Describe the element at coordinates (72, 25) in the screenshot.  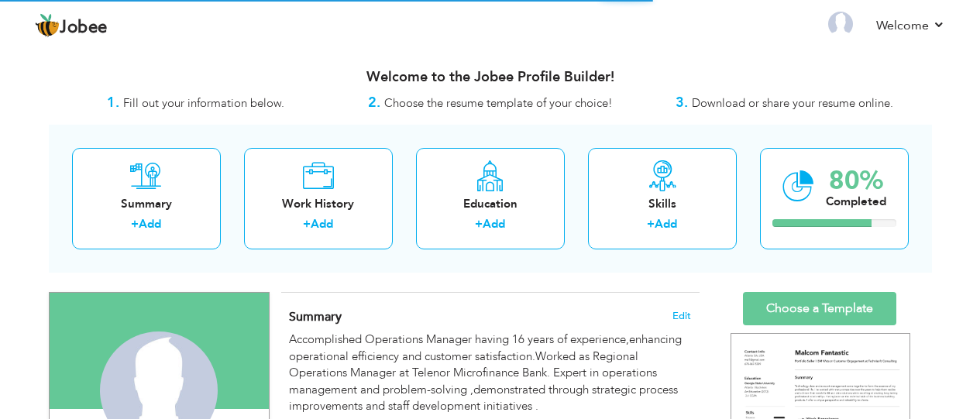
I see `a: Jobee` at that location.